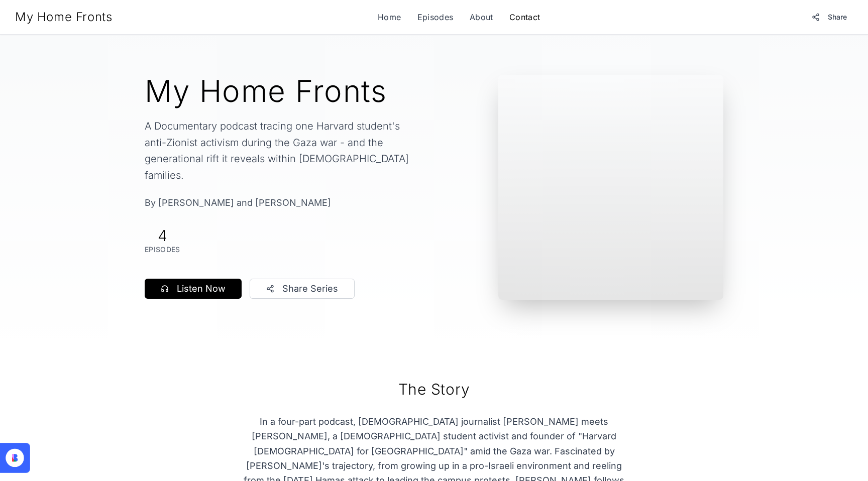 The image size is (868, 481). I want to click on a: Listen Now, so click(193, 289).